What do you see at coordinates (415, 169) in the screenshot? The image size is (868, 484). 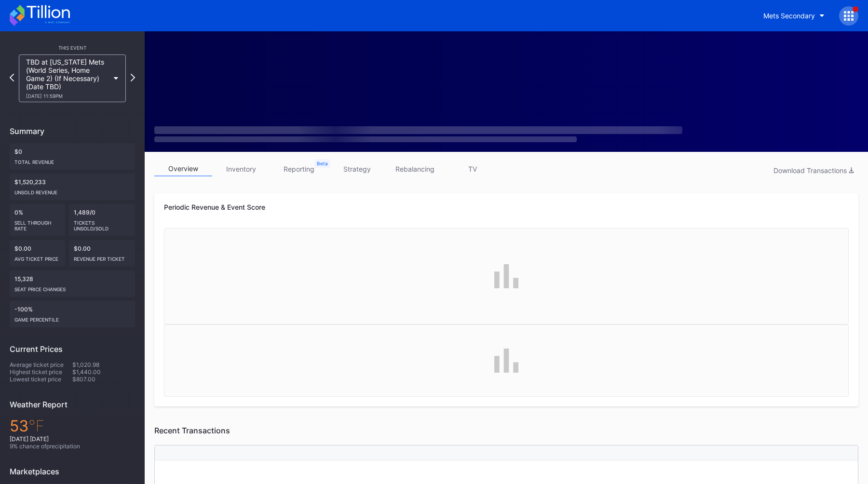 I see `a: rebalancing` at bounding box center [415, 169].